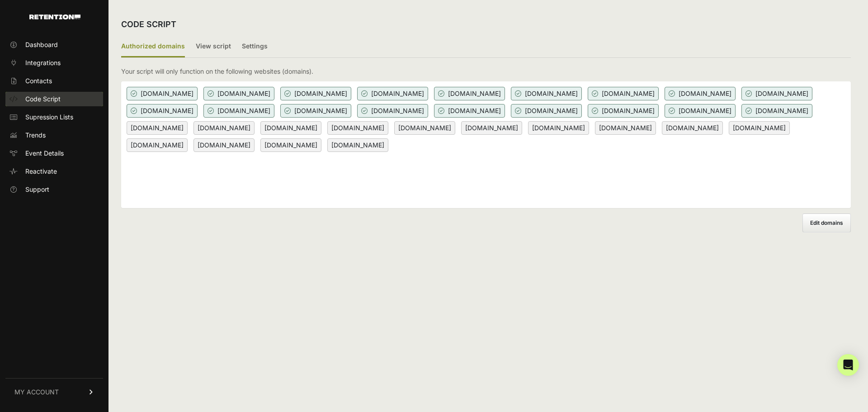 The image size is (868, 412). Describe the element at coordinates (148, 24) in the screenshot. I see `h2: CODE SCRIPT` at that location.